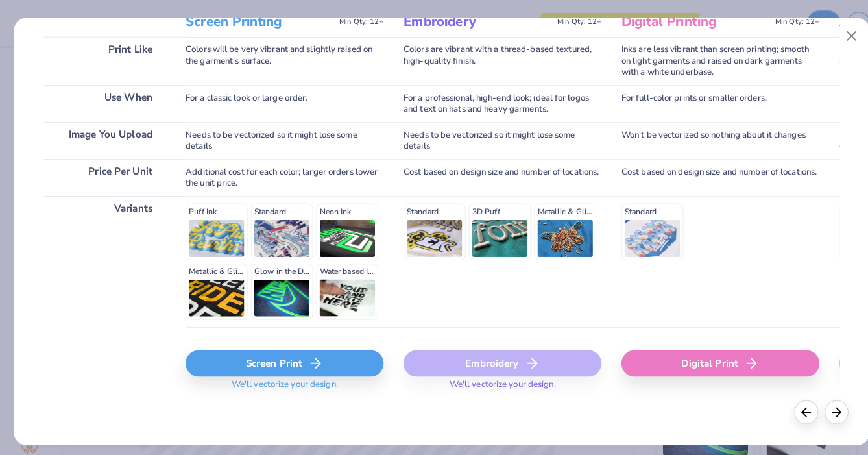  Describe the element at coordinates (493, 60) in the screenshot. I see `div: Colors are vibrant with a thread-based textured, high-quality finish.` at that location.